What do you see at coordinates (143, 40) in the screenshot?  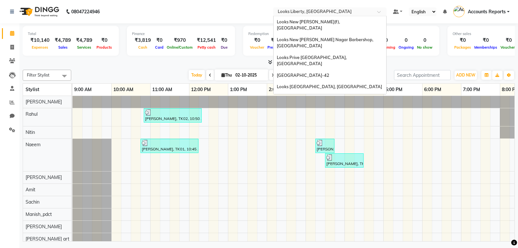 I see `div: ₹3,819` at bounding box center [143, 40].